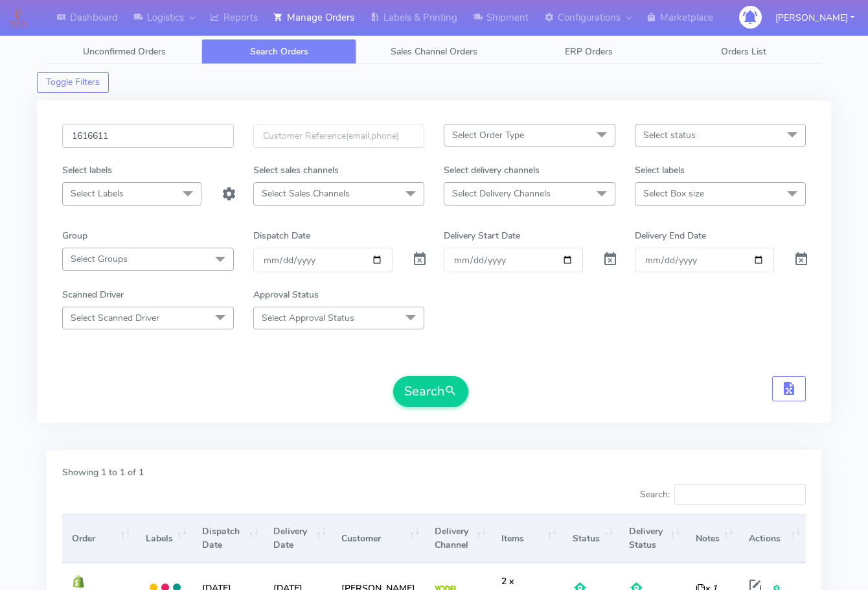 The height and width of the screenshot is (590, 868). What do you see at coordinates (114, 318) in the screenshot?
I see `span: Select Scanned Driver` at bounding box center [114, 318].